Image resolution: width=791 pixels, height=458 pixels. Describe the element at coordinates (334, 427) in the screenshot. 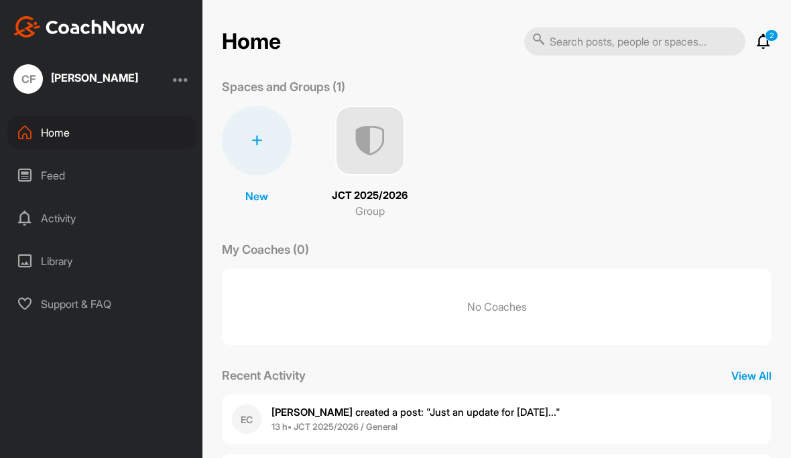

I see `b: 13 h • JCT 2025/2026 / General` at that location.